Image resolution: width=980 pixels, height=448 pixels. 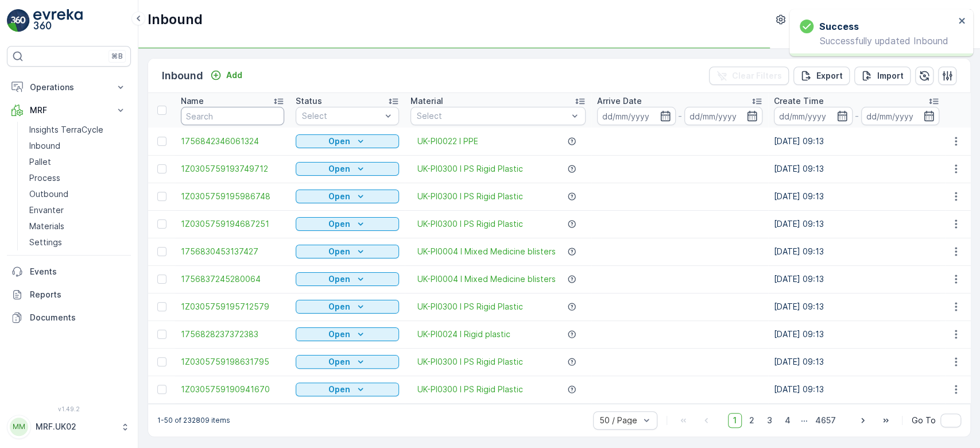 I want to click on span: 1756837245280064, so click(x=232, y=279).